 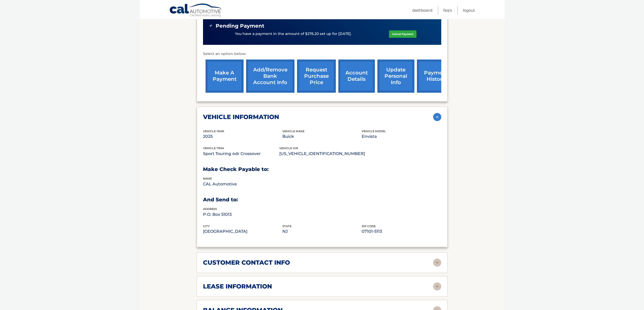 What do you see at coordinates (214, 131) in the screenshot?
I see `span: vehicle Year` at bounding box center [214, 131].